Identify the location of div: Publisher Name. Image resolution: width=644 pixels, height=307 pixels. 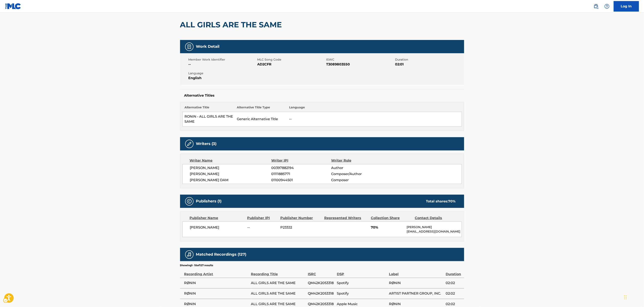
(217, 218).